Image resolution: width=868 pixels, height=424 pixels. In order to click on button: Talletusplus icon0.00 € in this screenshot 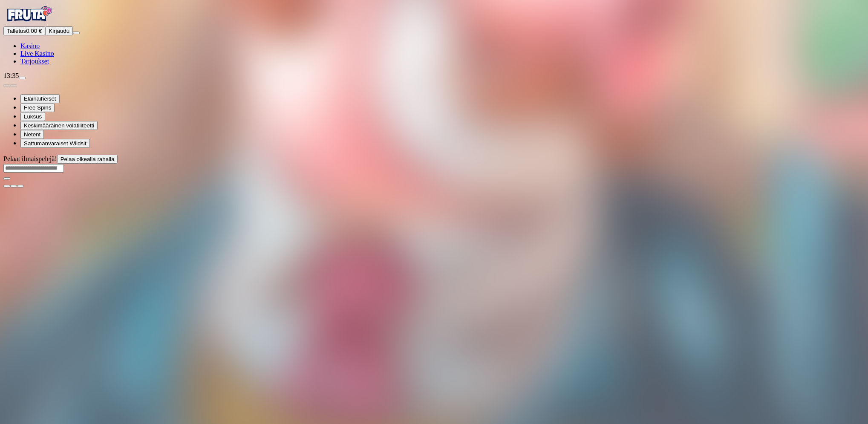, I will do `click(24, 30)`.